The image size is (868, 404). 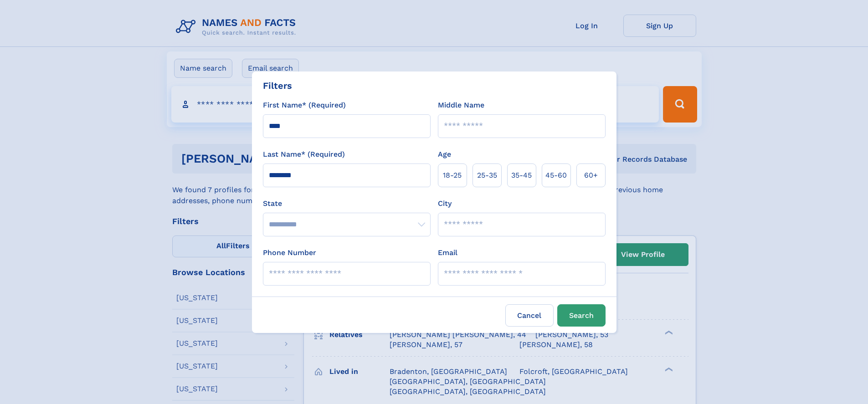 What do you see at coordinates (444, 155) in the screenshot?
I see `label: Age` at bounding box center [444, 155].